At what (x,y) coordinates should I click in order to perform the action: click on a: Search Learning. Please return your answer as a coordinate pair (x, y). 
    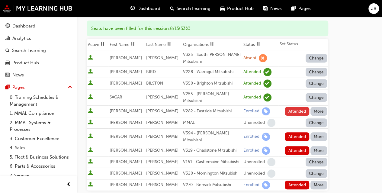
    Looking at the image, I should click on (38, 50).